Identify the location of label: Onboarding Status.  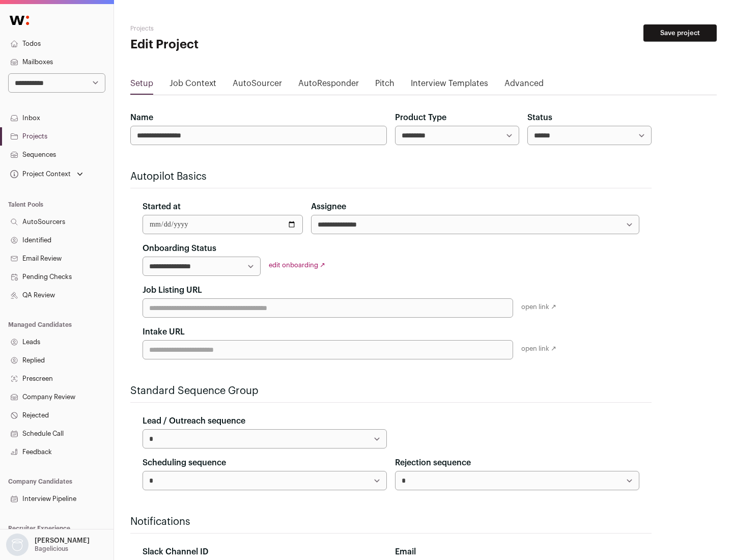
(179, 248).